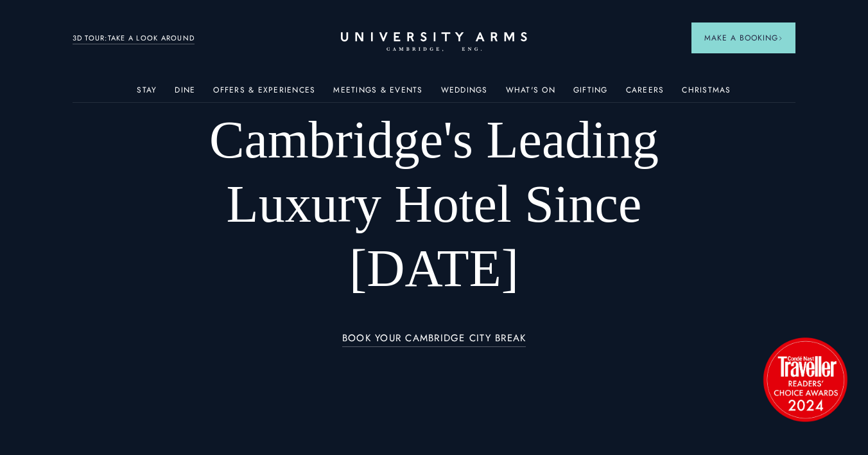  I want to click on a: Gifting, so click(591, 94).